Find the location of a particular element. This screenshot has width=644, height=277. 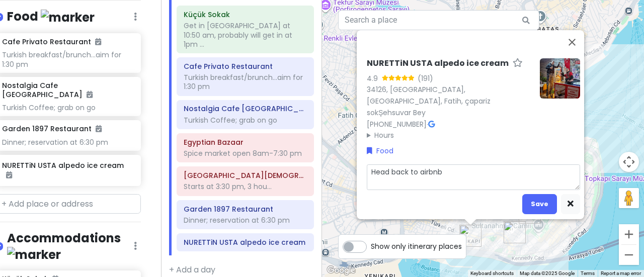

span: Map data ©2025 Google is located at coordinates (547, 273).